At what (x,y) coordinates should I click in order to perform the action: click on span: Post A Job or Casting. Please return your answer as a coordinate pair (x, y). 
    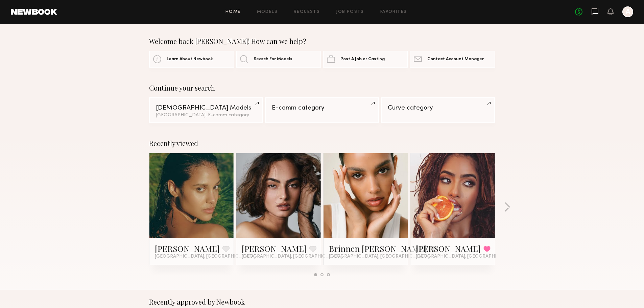
    Looking at the image, I should click on (362, 59).